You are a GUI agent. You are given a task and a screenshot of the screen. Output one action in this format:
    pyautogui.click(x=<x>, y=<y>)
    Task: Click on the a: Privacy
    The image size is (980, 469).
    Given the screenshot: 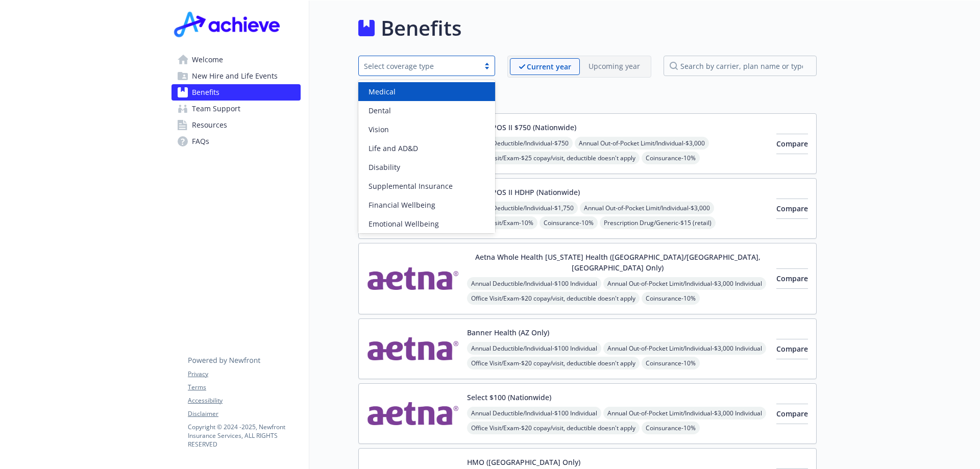 What is the action you would take?
    pyautogui.click(x=244, y=374)
    